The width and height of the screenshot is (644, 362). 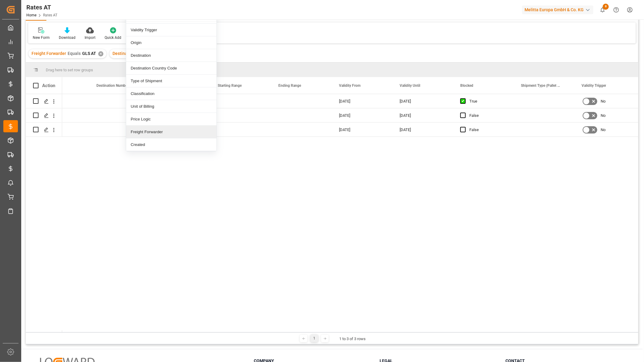 I want to click on span: Destination Country Code, so click(x=137, y=53).